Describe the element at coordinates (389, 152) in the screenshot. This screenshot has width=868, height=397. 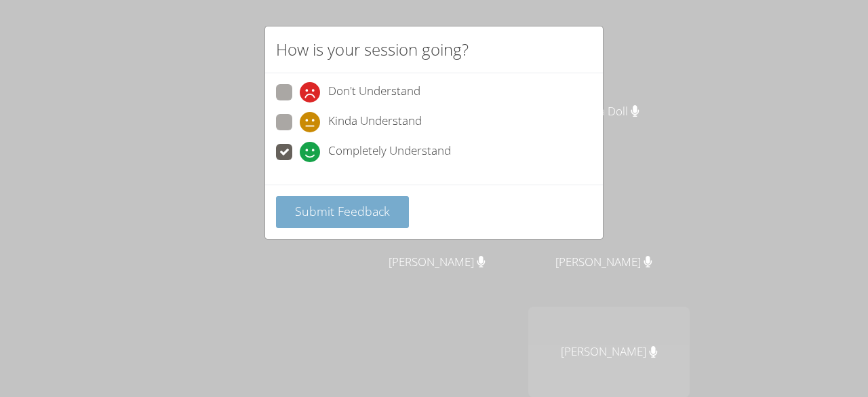
I see `span: Completely Understand` at that location.